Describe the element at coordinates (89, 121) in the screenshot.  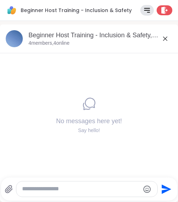
I see `h4: No messages here yet!` at that location.